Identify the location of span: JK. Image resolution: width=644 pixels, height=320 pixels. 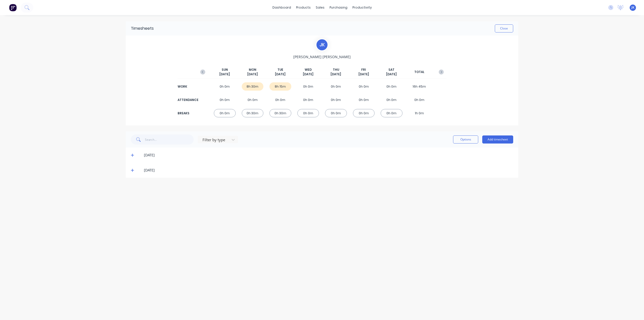
(634, 7).